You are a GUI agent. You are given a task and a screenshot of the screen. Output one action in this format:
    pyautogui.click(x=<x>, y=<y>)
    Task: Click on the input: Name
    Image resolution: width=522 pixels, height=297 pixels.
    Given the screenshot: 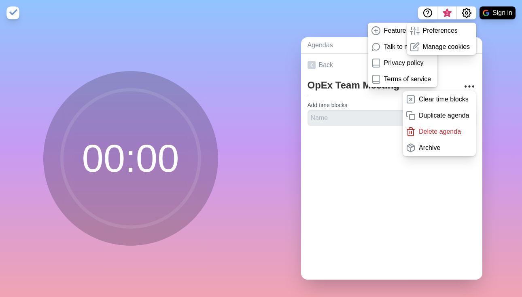 What is the action you would take?
    pyautogui.click(x=369, y=118)
    